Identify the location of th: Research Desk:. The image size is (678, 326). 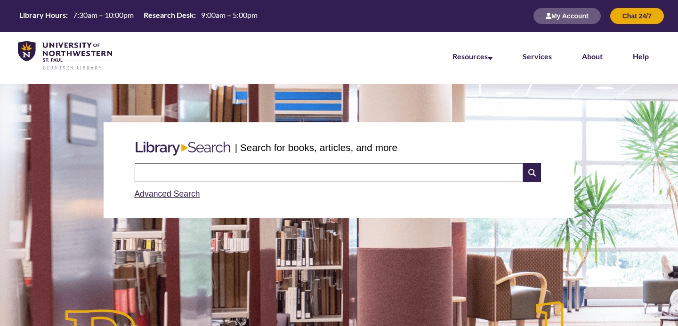
(168, 15).